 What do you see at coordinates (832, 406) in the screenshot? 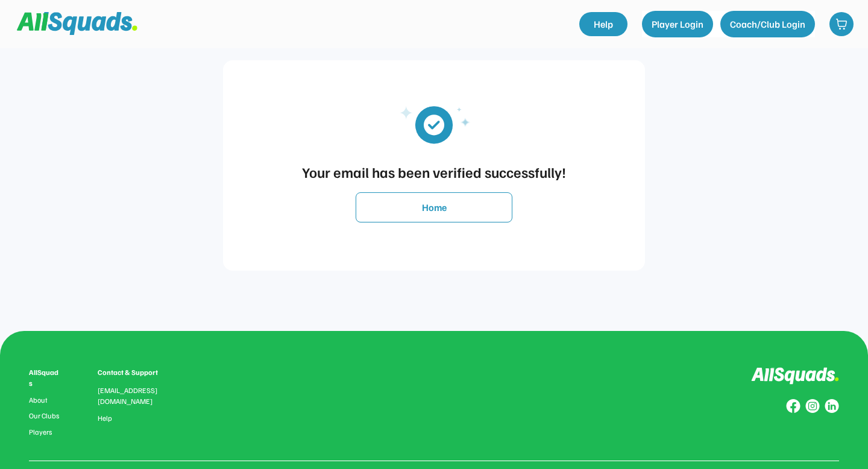
I see `img: Group%20copy%206.svg` at bounding box center [832, 406].